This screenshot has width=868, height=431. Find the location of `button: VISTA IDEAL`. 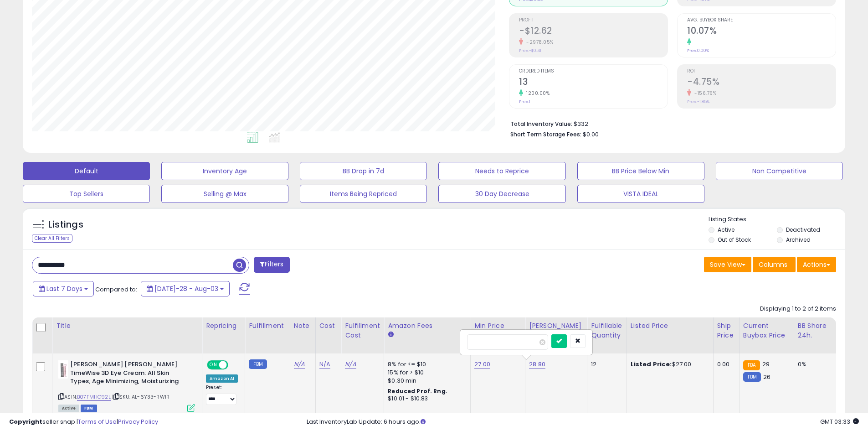

button: VISTA IDEAL is located at coordinates (640, 194).